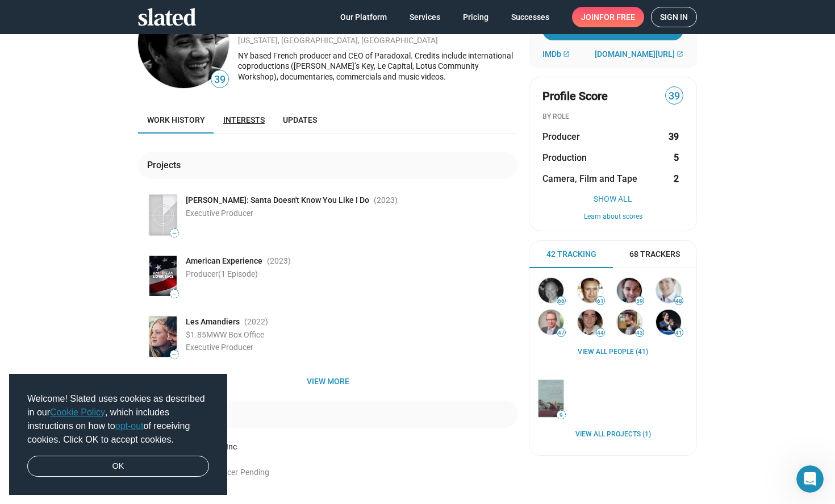  Describe the element at coordinates (244, 120) in the screenshot. I see `span: Interests` at that location.